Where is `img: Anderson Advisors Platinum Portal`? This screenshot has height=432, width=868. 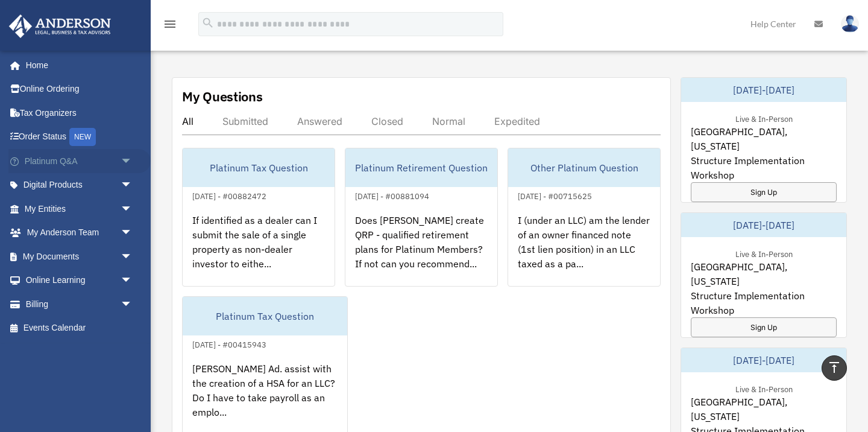
img: Anderson Advisors Platinum Portal is located at coordinates (60, 26).